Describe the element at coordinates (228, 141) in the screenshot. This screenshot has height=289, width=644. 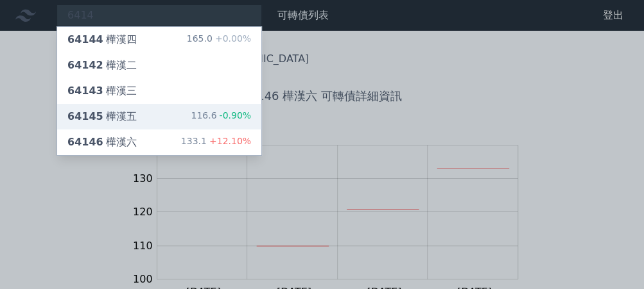
I see `span: +12.10%` at that location.